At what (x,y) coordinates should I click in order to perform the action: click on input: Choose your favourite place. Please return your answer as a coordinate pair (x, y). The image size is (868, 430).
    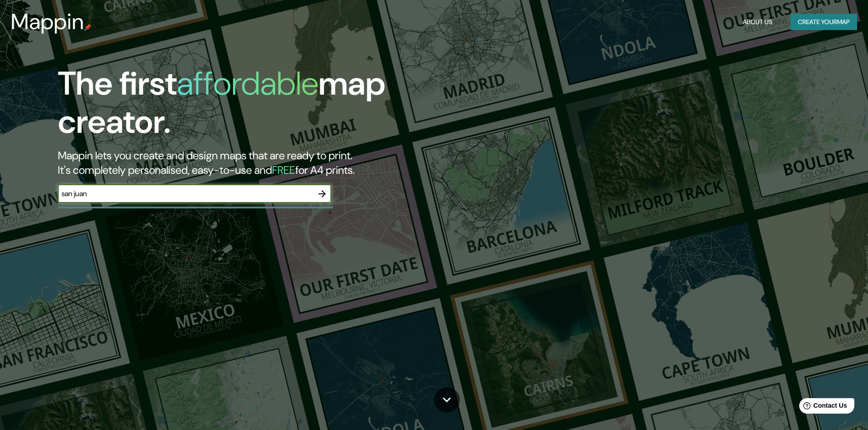
    Looking at the image, I should click on (186, 194).